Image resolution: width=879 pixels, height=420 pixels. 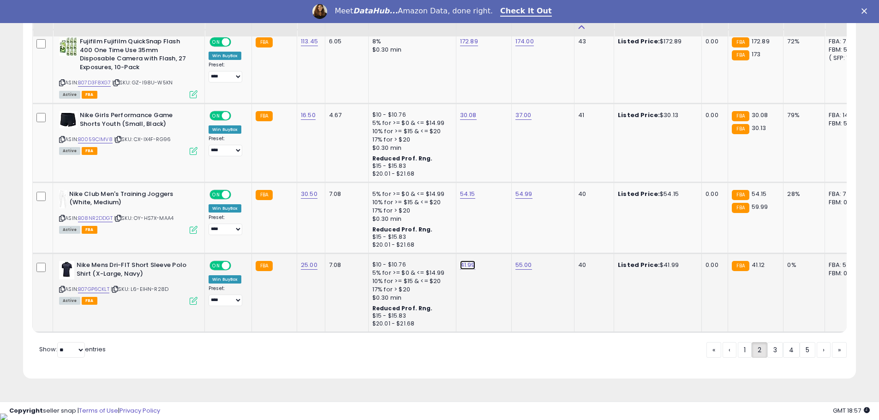 What do you see at coordinates (844, 265) in the screenshot?
I see `div: FBA: 5` at bounding box center [844, 265].